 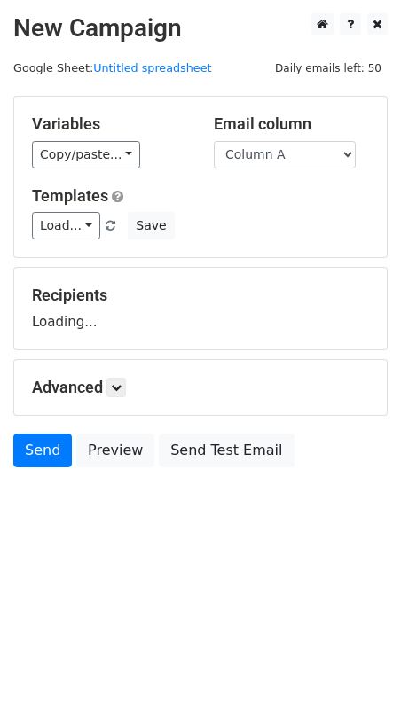 What do you see at coordinates (70, 195) in the screenshot?
I see `a: Templates` at bounding box center [70, 195].